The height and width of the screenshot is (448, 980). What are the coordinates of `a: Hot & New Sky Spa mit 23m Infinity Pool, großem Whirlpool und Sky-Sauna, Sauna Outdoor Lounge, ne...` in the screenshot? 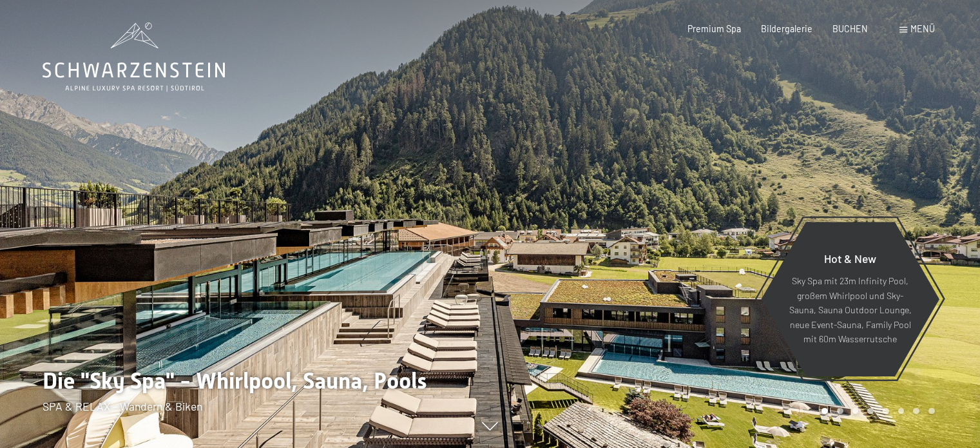 It's located at (850, 300).